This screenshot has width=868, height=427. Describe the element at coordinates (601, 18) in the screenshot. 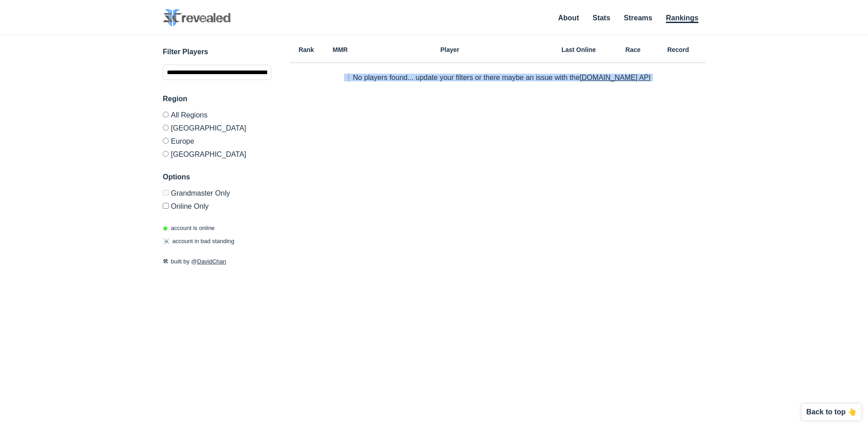

I see `a: Stats` at that location.